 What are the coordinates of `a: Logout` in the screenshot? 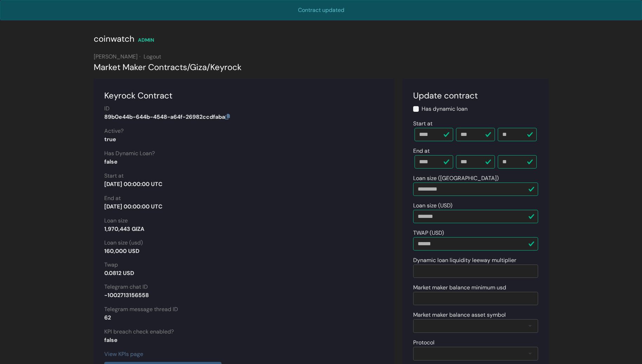 It's located at (152, 56).